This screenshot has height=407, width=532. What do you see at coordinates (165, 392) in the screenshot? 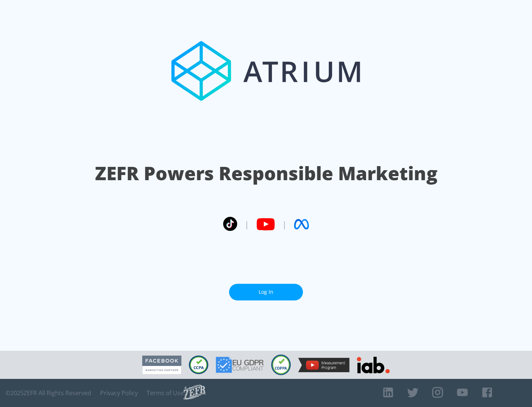
I see `a: Terms of Use` at bounding box center [165, 392].